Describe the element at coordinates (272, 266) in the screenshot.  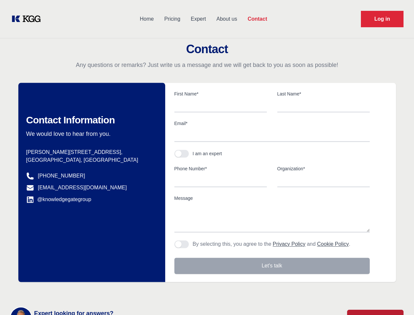
I see `button: Let's talk` at that location.